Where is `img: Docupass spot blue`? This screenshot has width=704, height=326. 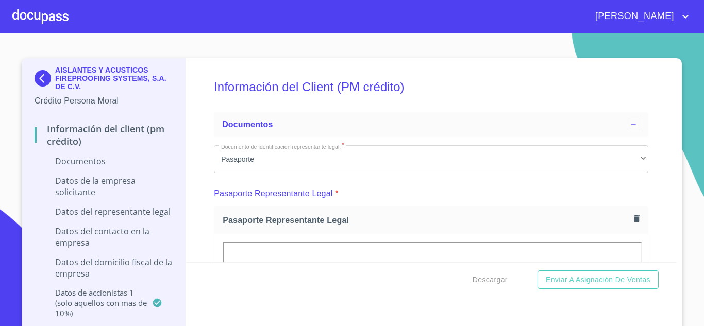 img: Docupass spot blue is located at coordinates (45, 78).